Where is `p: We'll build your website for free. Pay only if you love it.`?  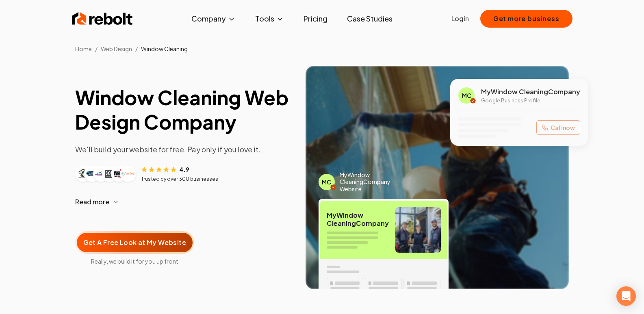
p: We'll build your website for free. Pay only if you love it. is located at coordinates (184, 149).